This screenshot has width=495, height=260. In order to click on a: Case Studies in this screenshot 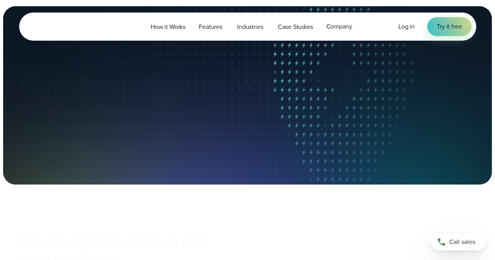, I will do `click(295, 27)`.